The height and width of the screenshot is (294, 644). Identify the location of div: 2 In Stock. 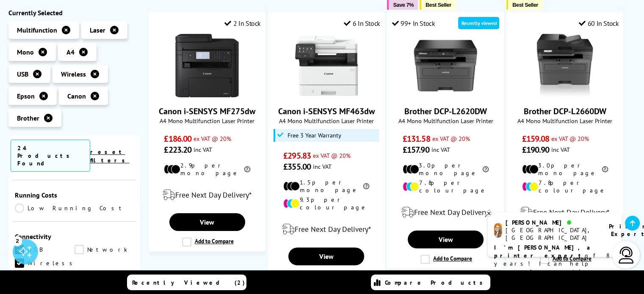
(242, 23).